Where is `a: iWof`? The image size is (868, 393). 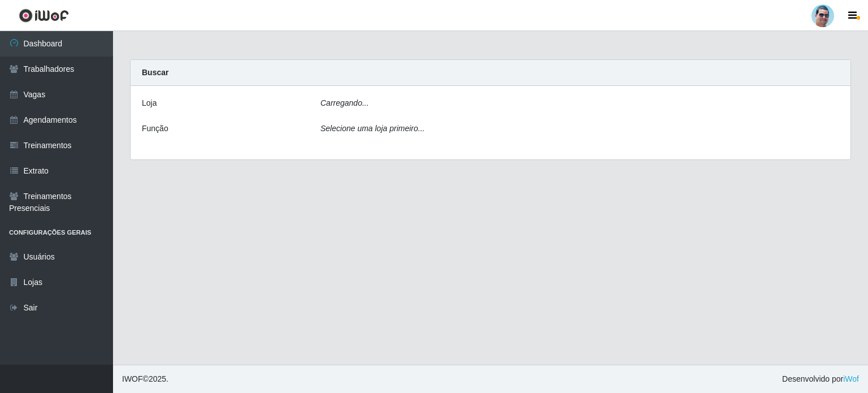
a: iWof is located at coordinates (851, 379).